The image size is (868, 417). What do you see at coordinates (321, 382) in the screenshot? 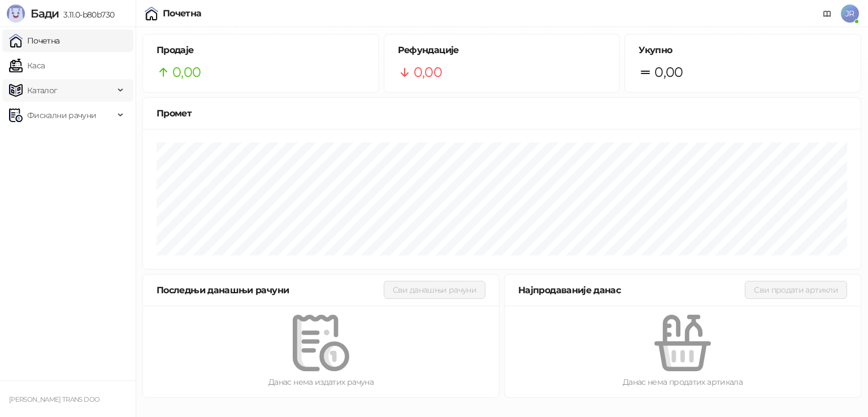
I see `div: Данас нема издатих рачуна` at bounding box center [321, 382].